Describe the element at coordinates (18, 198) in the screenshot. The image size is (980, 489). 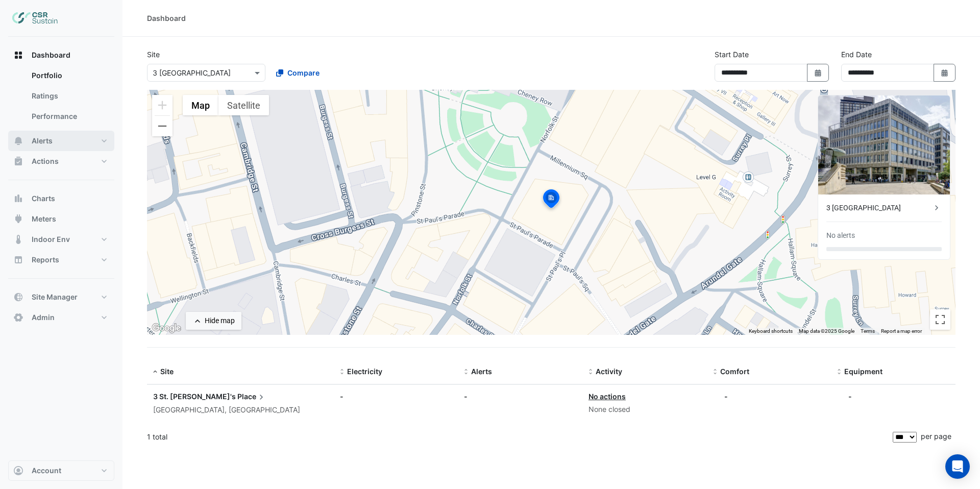
I see `app-icon: Charts` at that location.